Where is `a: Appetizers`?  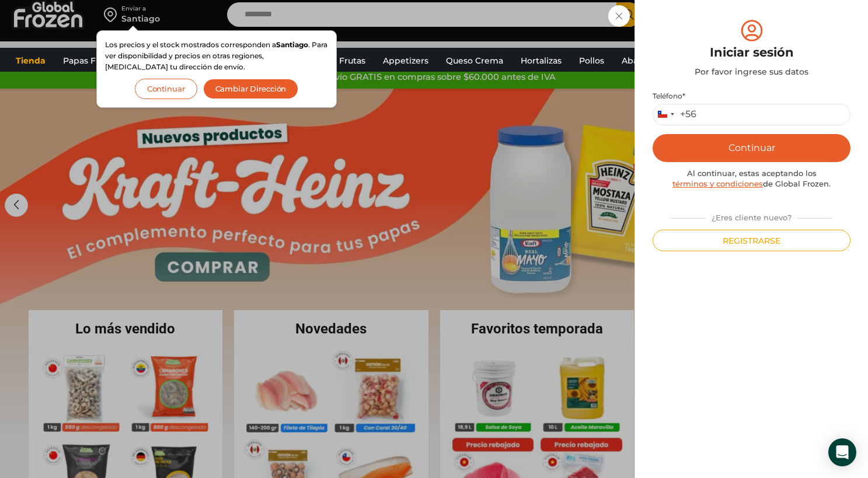 a: Appetizers is located at coordinates (405, 61).